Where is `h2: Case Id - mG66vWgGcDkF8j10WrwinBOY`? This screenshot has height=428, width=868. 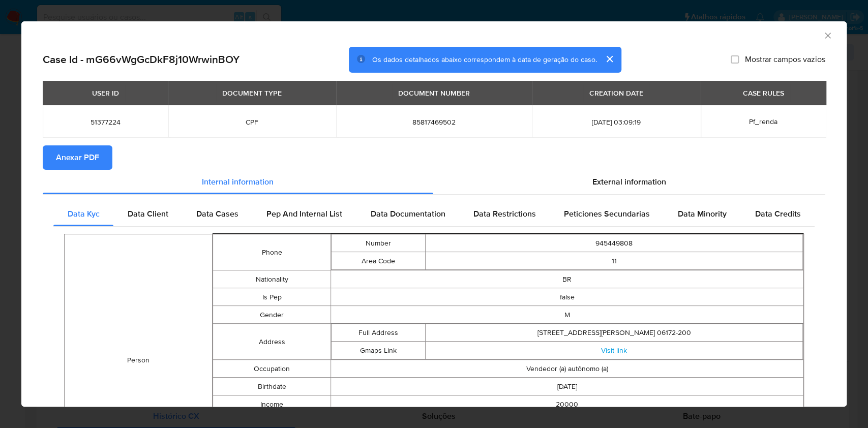
h2: Case Id - mG66vWgGcDkF8j10WrwinBOY is located at coordinates (141, 59).